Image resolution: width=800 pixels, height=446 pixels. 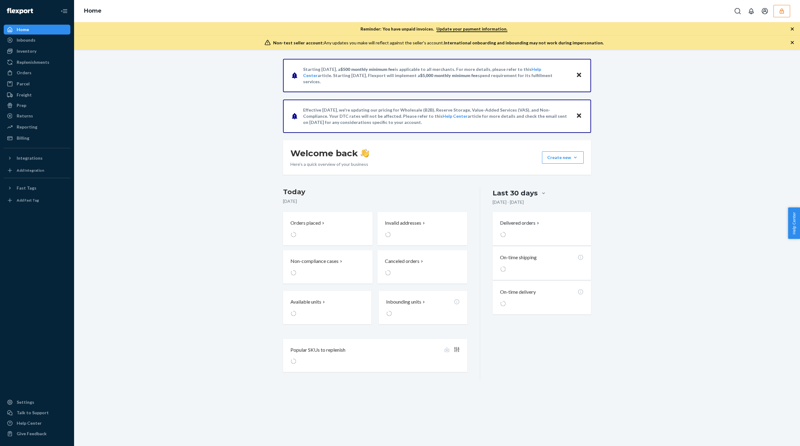 I want to click on span: Non-test seller account:, so click(x=298, y=43).